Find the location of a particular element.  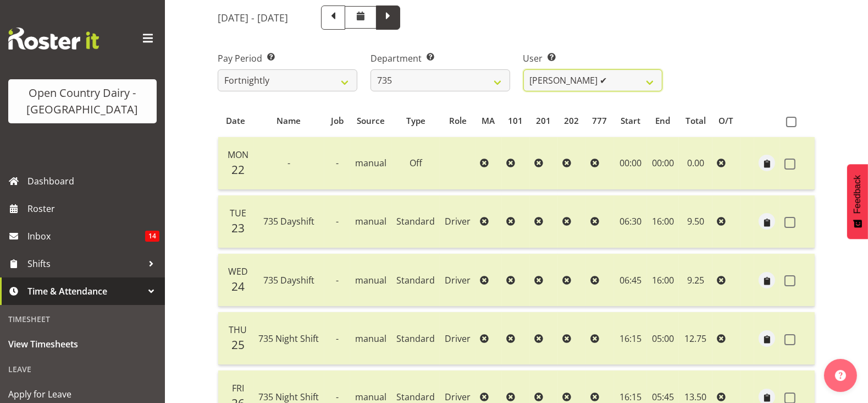

span: 777 is located at coordinates (600, 121).